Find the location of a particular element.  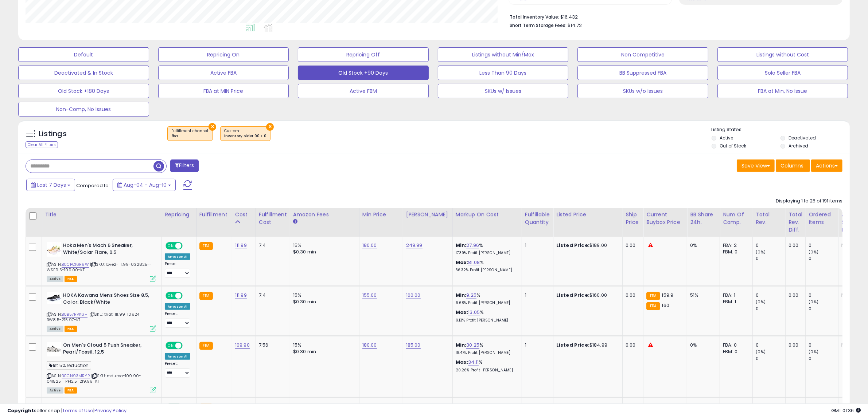

h5: Listings is located at coordinates (52, 134).